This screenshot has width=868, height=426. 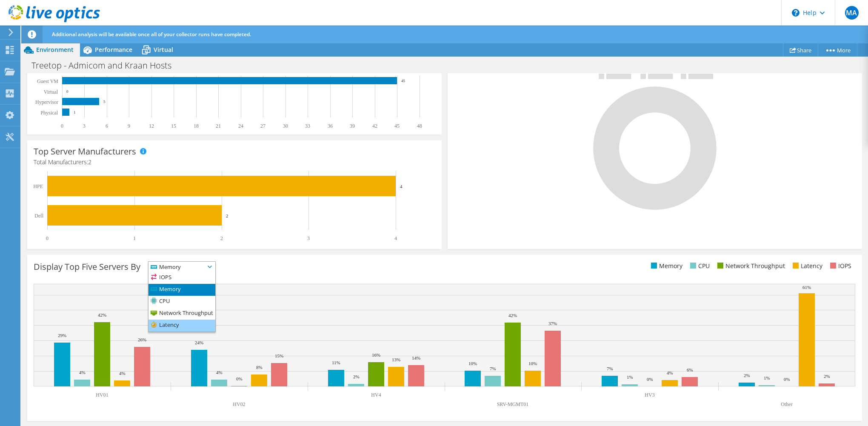 What do you see at coordinates (142, 339) in the screenshot?
I see `text: 26%` at bounding box center [142, 339].